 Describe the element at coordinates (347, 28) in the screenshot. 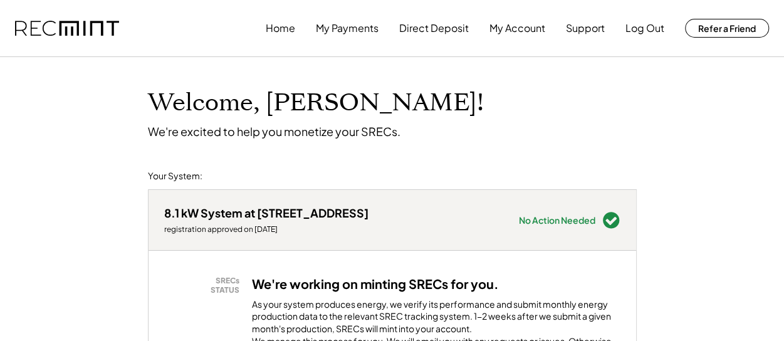

I see `button: My Payments` at that location.